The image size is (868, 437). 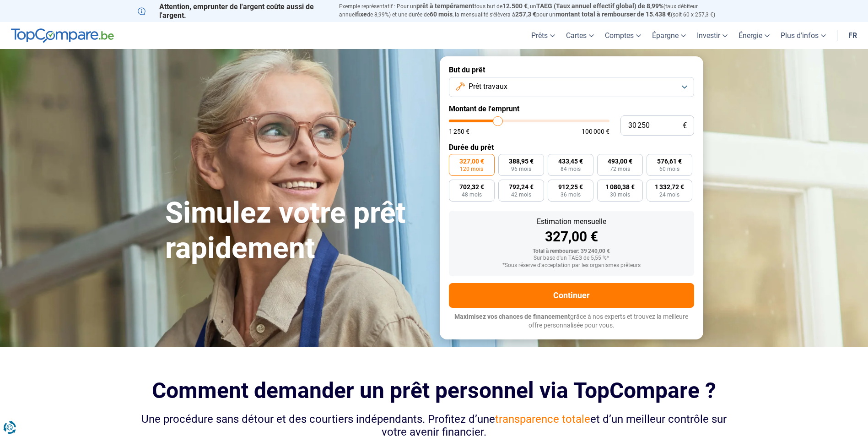 What do you see at coordinates (233, 11) in the screenshot?
I see `p: Attention, emprunter de l'argent coûte aussi de l'argent.` at bounding box center [233, 11].